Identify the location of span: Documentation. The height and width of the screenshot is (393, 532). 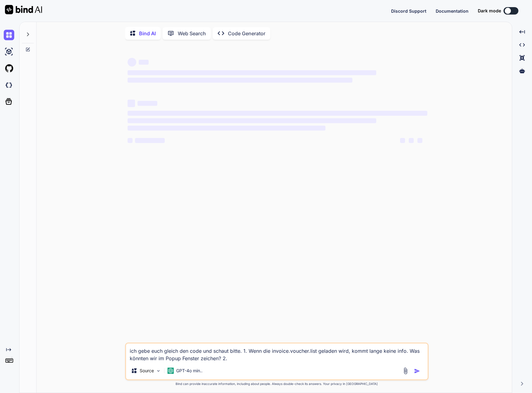
(453, 11).